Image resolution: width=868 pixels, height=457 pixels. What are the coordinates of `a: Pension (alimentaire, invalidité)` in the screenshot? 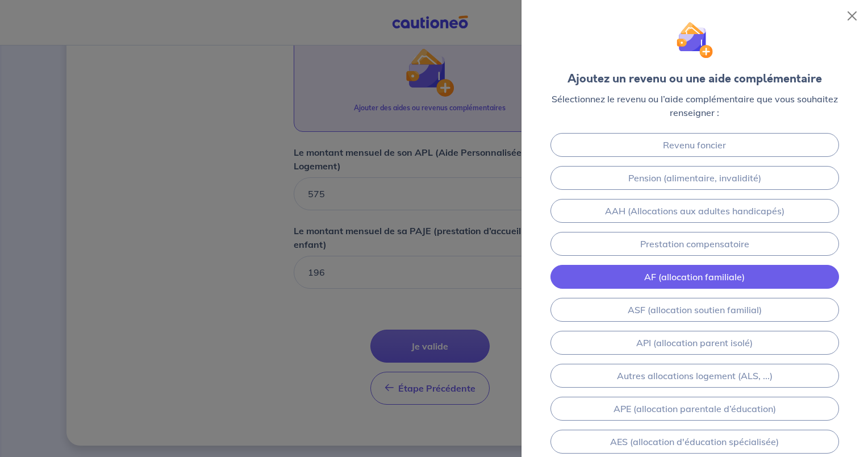 It's located at (694, 178).